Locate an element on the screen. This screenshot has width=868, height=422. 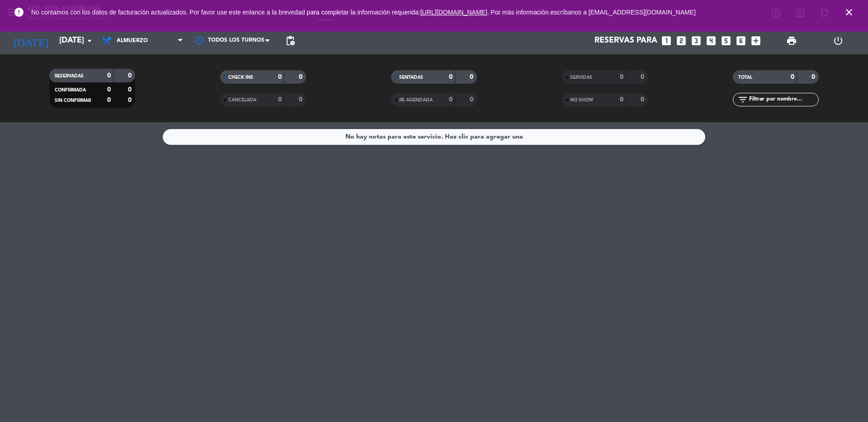
span: print is located at coordinates (791, 41).